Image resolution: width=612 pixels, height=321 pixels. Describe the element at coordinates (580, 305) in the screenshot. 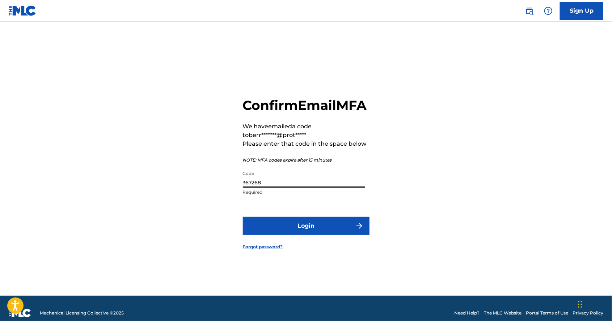

I see `div: Drag` at that location.